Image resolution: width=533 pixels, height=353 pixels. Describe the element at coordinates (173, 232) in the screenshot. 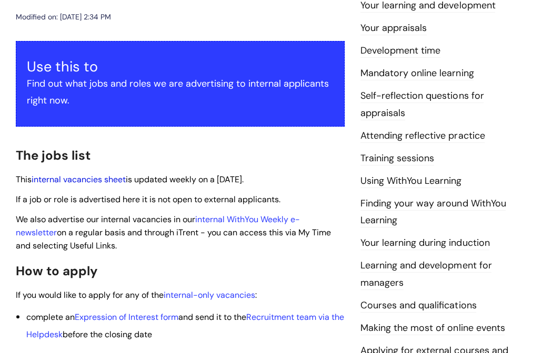

I see `span: We also advertise our internal vacancies in our on a regular basis and through iTrent - you can a...` at that location.